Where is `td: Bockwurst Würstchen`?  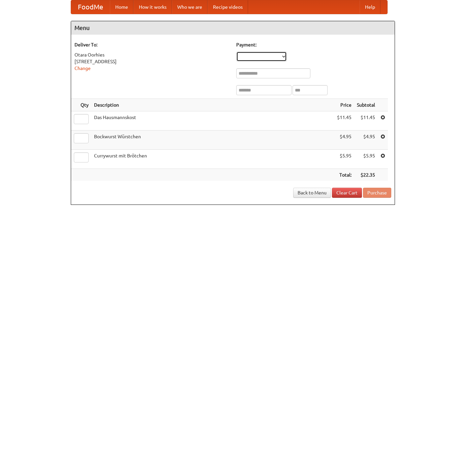
td: Bockwurst Würstchen is located at coordinates (213, 140).